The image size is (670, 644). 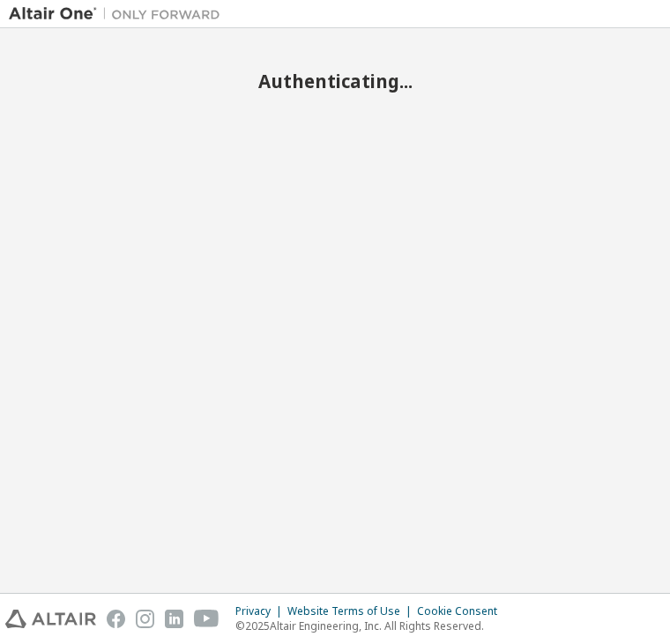 I want to click on img: altair_logo.svg, so click(x=50, y=618).